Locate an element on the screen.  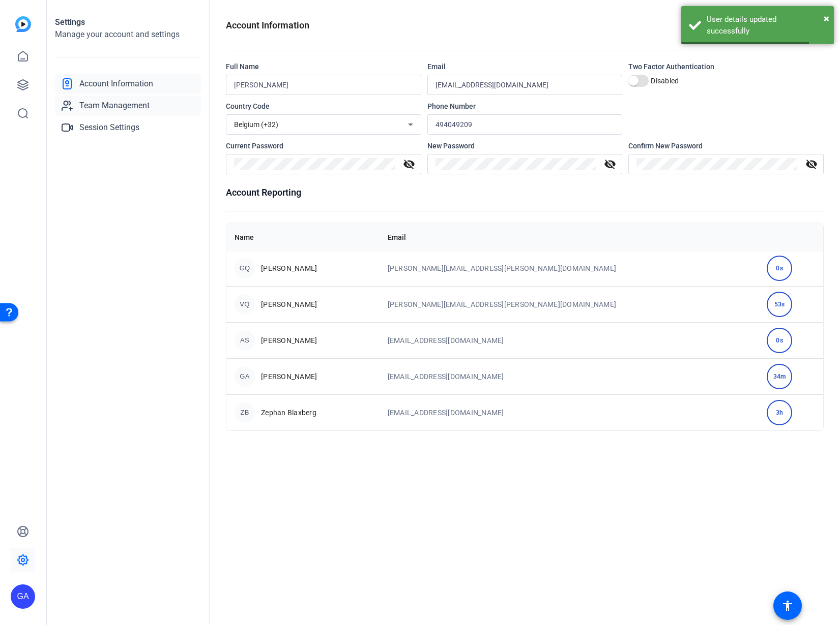
span: Session Settings is located at coordinates (109, 128).